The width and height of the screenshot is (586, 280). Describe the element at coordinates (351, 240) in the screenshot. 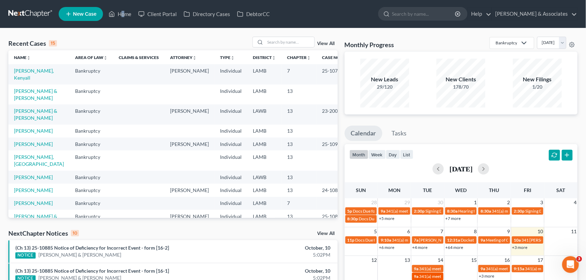

I see `span: 11p` at that location.